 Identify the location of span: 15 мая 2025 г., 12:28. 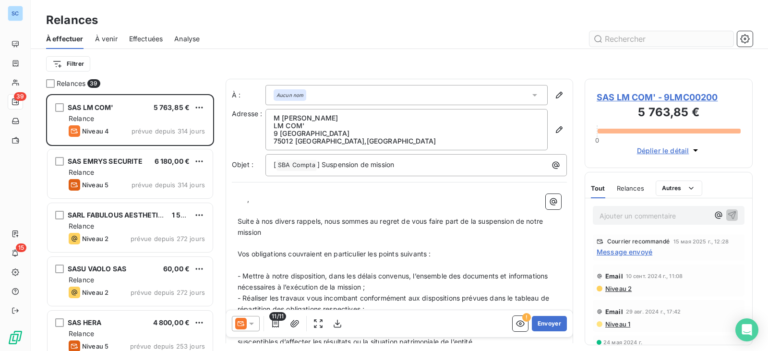
(701, 241).